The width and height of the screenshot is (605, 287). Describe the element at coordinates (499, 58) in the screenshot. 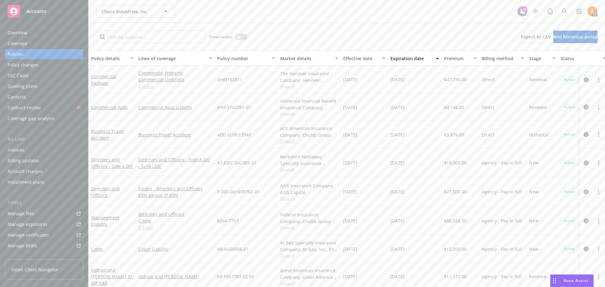

I see `div: Billing method` at that location.